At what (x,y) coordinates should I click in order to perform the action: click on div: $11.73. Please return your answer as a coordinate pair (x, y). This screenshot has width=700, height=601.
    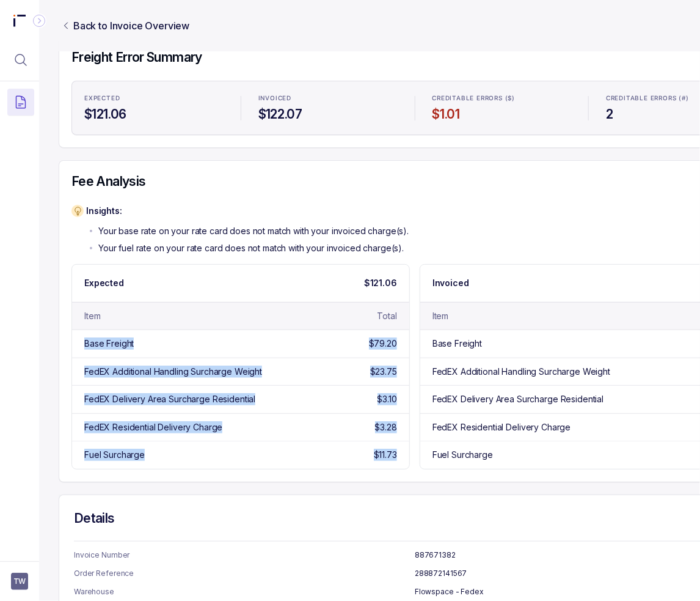
    Looking at the image, I should click on (386, 454).